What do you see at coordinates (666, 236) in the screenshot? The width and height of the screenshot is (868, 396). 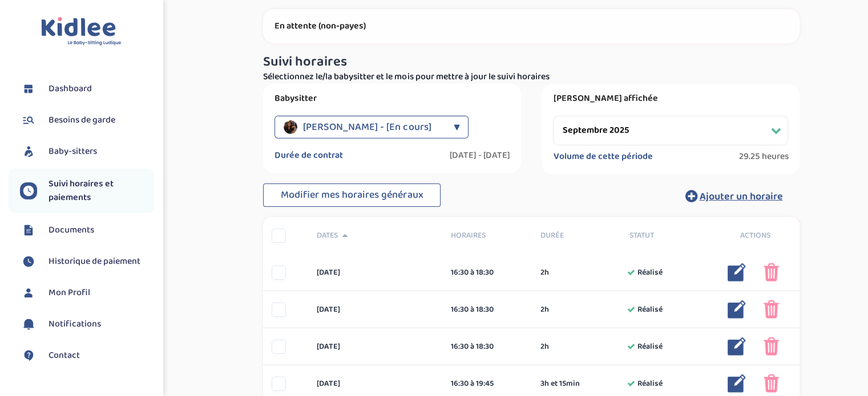 I see `div: Statut` at bounding box center [666, 236].